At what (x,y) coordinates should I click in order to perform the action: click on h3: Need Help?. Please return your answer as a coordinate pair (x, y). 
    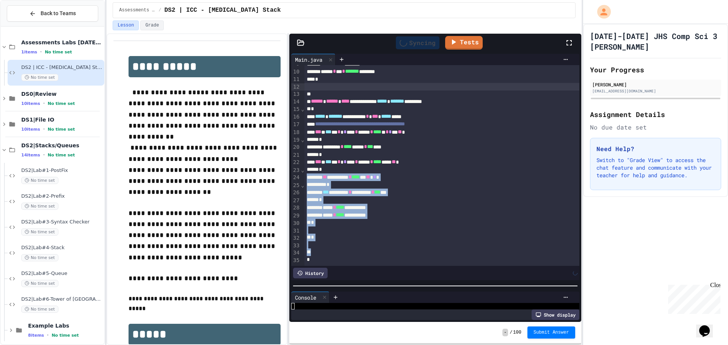
    Looking at the image, I should click on (656, 149).